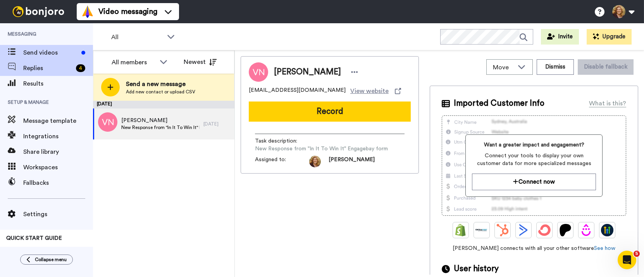  I want to click on span: Workspaces, so click(58, 167).